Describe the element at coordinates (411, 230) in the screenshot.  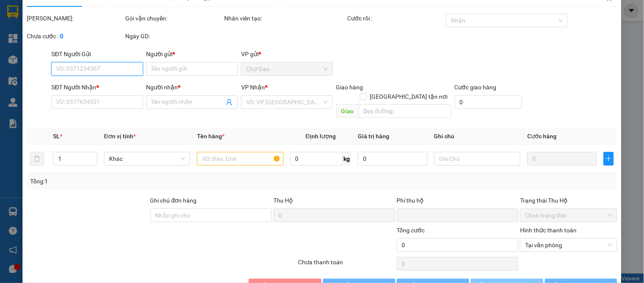
I see `span: Tổng cước` at that location.